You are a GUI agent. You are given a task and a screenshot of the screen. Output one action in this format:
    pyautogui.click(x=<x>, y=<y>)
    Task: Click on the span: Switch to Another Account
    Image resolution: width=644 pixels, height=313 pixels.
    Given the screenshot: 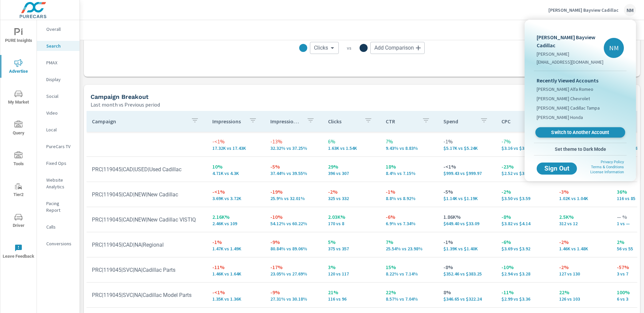 What is the action you would take?
    pyautogui.click(x=579, y=132)
    